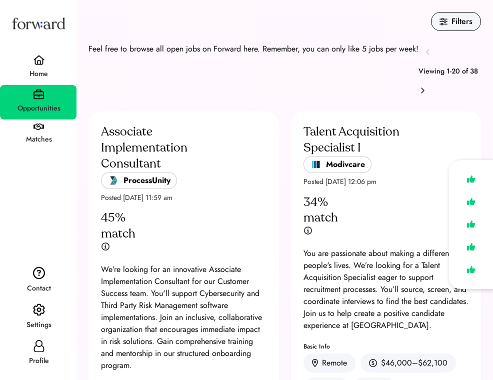  What do you see at coordinates (315, 363) in the screenshot?
I see `img: location.svg` at bounding box center [315, 363].